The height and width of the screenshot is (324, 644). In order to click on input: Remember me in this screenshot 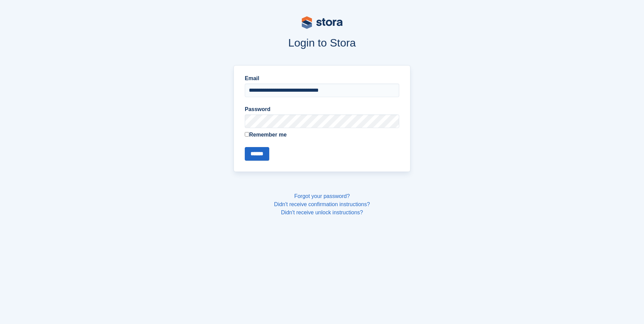, I will do `click(247, 134)`.